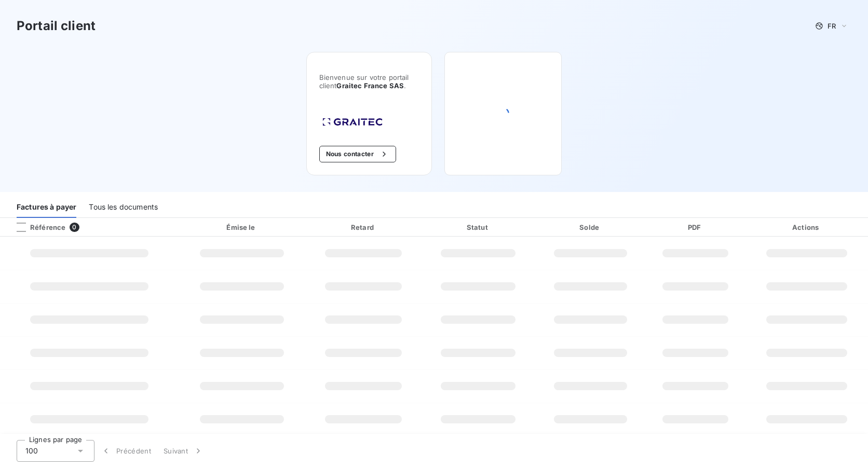 Image resolution: width=868 pixels, height=468 pixels. I want to click on img: Company logo, so click(353, 122).